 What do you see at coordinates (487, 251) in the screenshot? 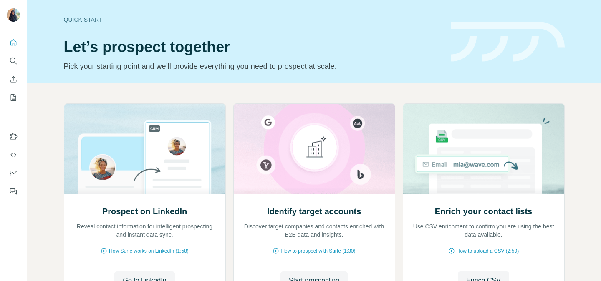
I see `span: How to upload a CSV (2:59)` at bounding box center [487, 251].